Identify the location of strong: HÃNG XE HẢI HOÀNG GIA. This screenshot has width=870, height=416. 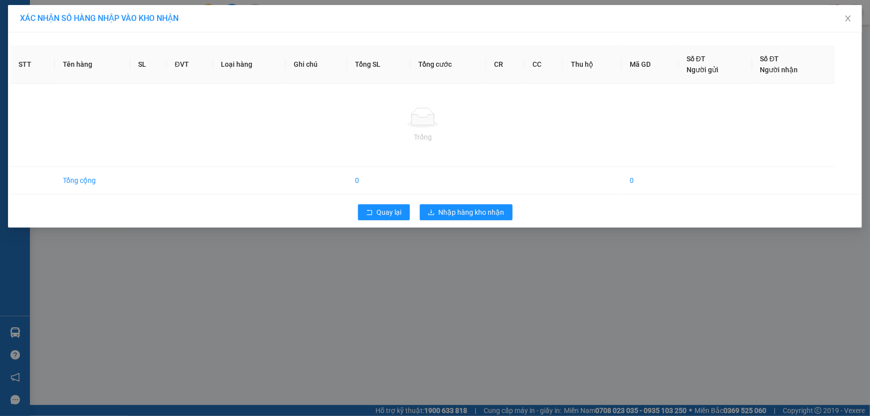
(43, 20).